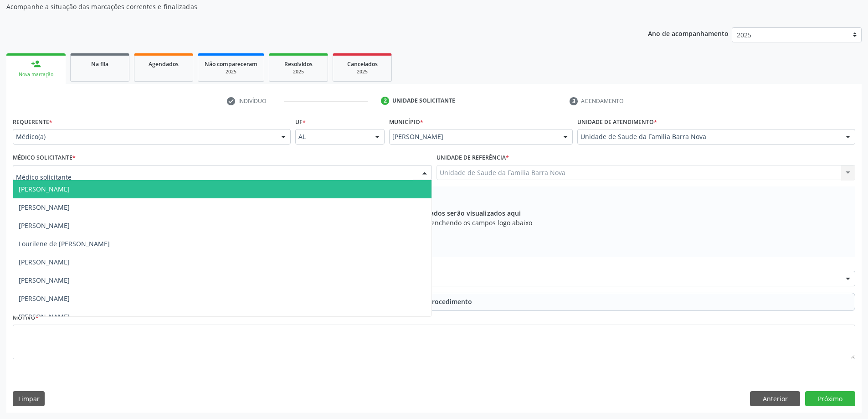  Describe the element at coordinates (36, 64) in the screenshot. I see `div: person_add` at that location.